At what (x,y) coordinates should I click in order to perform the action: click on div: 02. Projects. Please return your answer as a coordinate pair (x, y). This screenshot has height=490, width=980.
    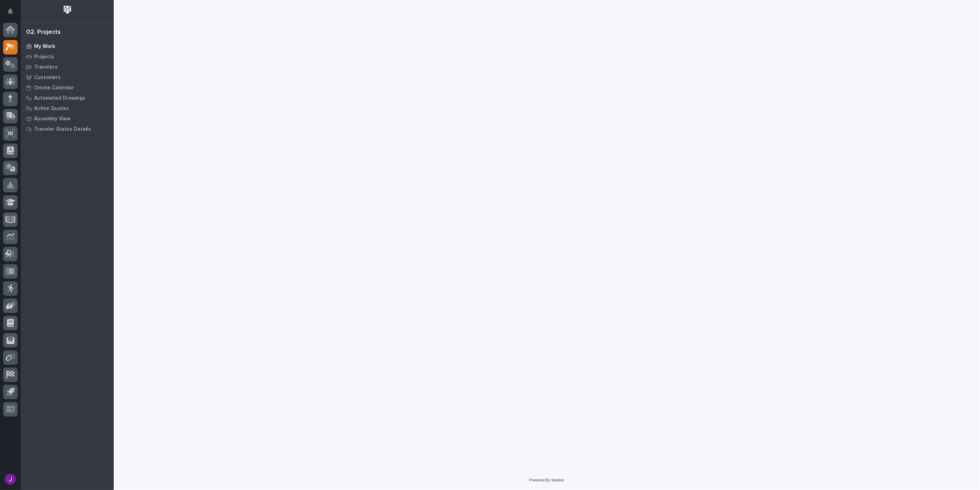
    Looking at the image, I should click on (43, 32).